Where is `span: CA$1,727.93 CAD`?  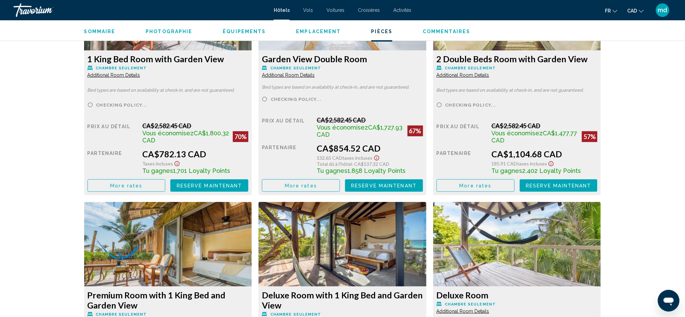
span: CA$1,727.93 CAD is located at coordinates (360, 131).